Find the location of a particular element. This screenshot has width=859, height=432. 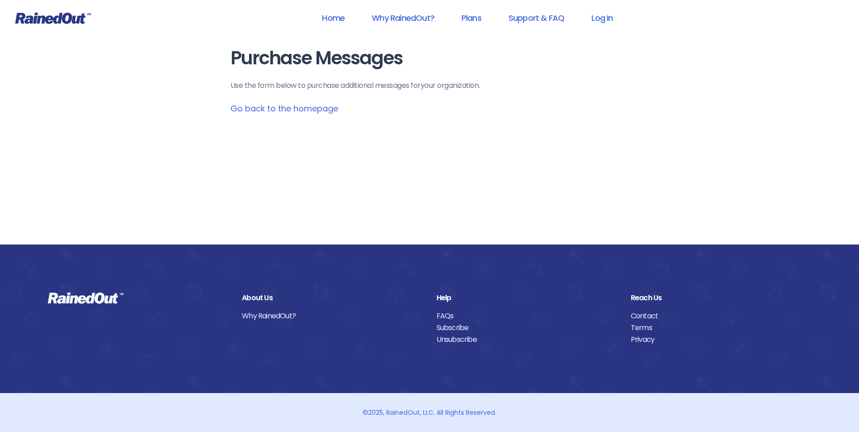

a: Contact is located at coordinates (721, 316).